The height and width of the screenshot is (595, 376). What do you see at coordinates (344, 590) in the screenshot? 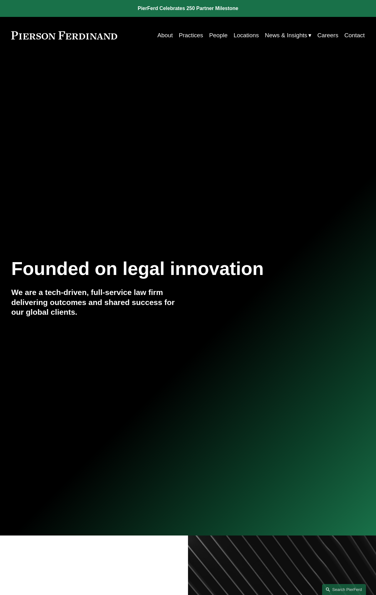
I see `a: Search this site` at bounding box center [344, 590].